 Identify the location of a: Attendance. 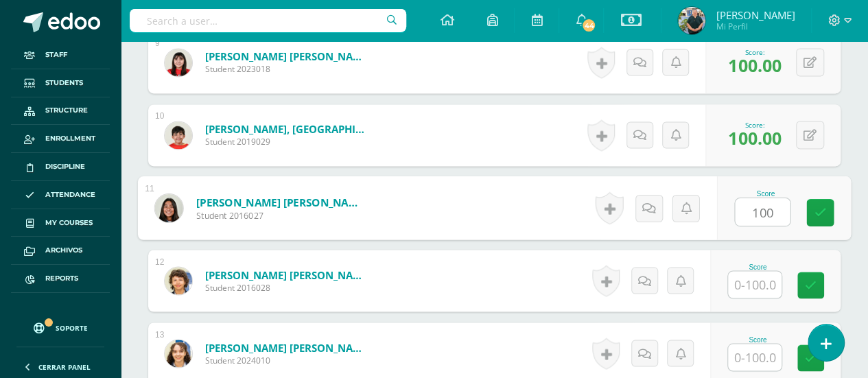
(61, 195).